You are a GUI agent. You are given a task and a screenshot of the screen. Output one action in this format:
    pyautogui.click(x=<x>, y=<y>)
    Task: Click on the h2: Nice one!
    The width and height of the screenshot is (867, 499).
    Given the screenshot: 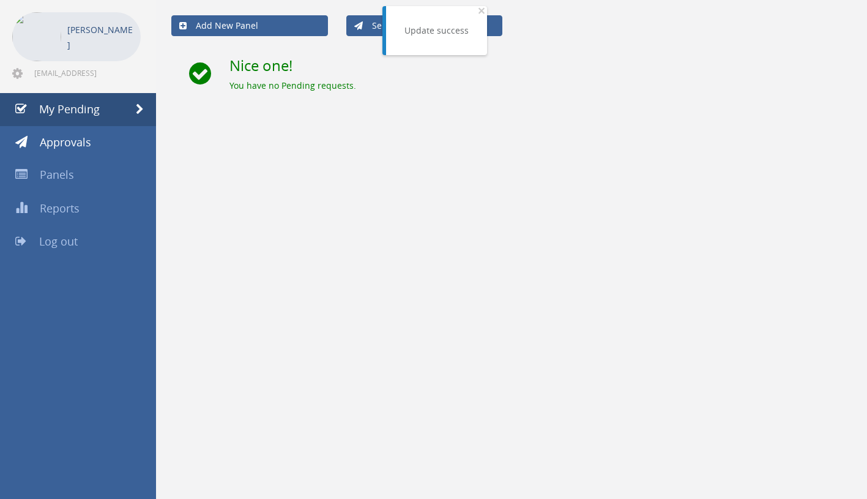 What is the action you would take?
    pyautogui.click(x=540, y=65)
    